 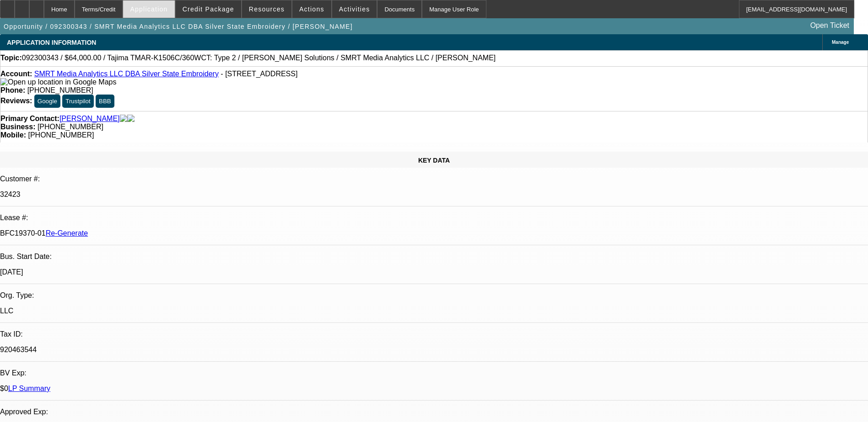 I want to click on span: Resources, so click(x=267, y=9).